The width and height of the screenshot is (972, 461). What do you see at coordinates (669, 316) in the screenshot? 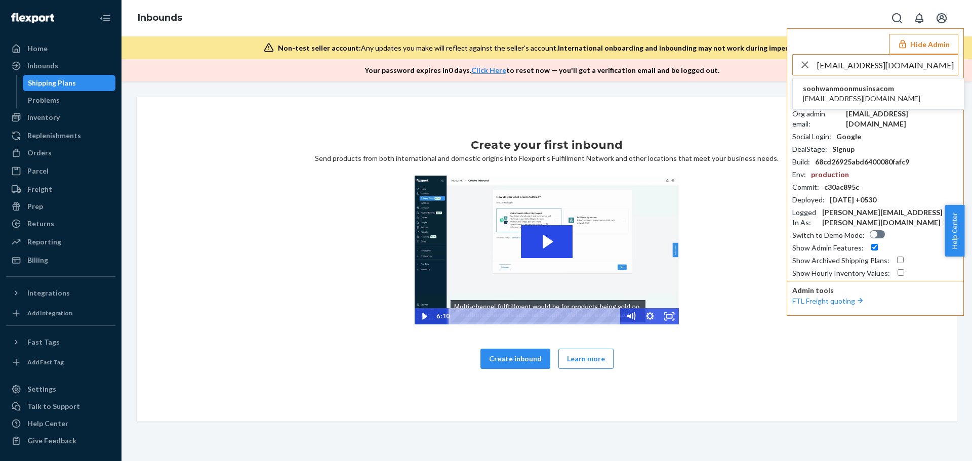
I see `button: Fullscreen` at bounding box center [669, 316].